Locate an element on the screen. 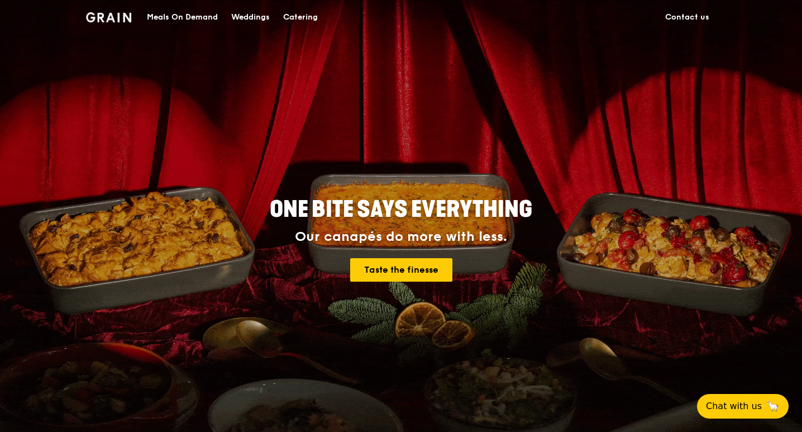 This screenshot has width=802, height=432. span: Chat with us is located at coordinates (734, 406).